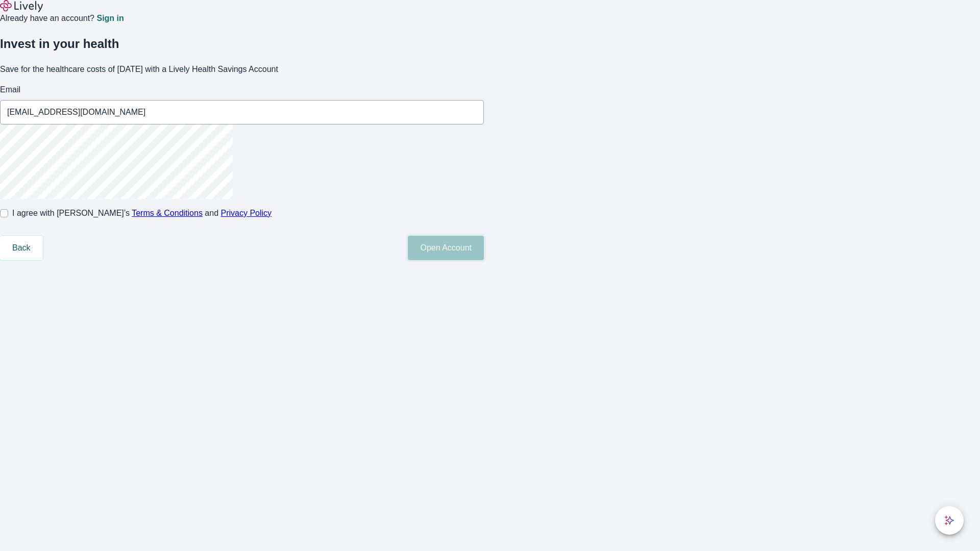 This screenshot has height=551, width=980. I want to click on a: Privacy Policy, so click(247, 213).